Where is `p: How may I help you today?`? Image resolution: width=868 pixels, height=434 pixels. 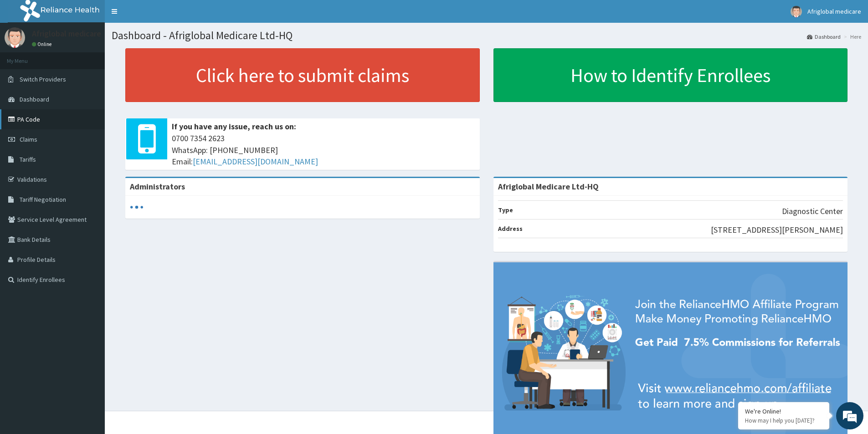
p: How may I help you today? is located at coordinates (784, 421).